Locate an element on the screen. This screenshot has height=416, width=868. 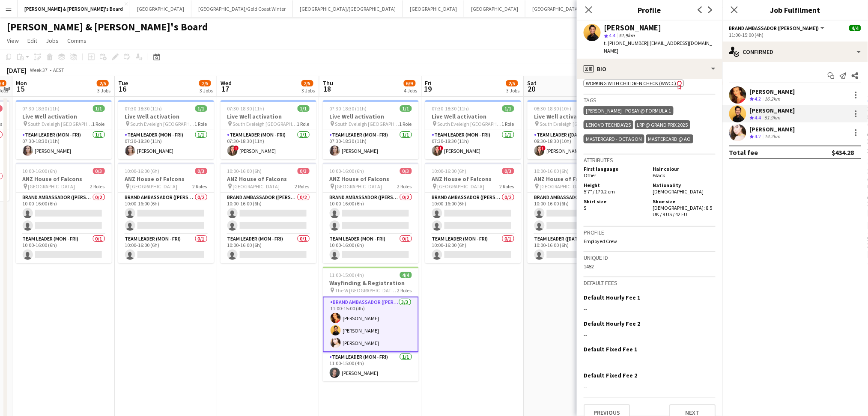
h3: Default Hourly Fee 2 is located at coordinates (612, 323).